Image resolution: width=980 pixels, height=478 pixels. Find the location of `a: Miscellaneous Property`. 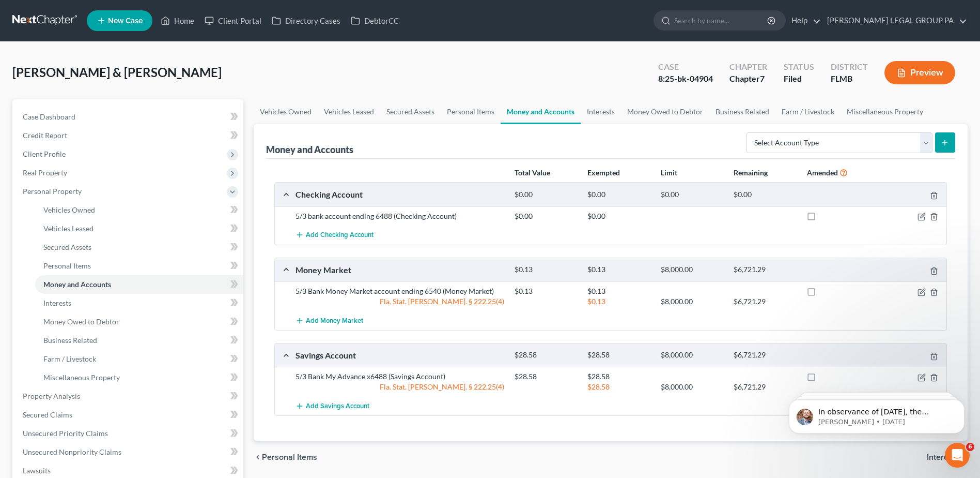

a: Miscellaneous Property is located at coordinates (139, 377).